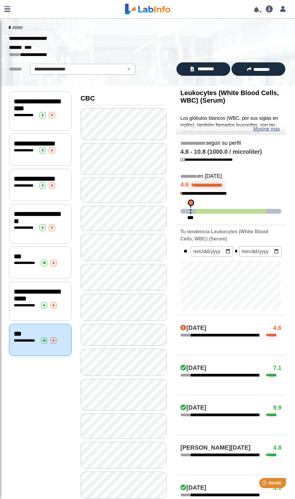  What do you see at coordinates (231, 143) in the screenshot?
I see `h5: según su perfil` at bounding box center [231, 143].